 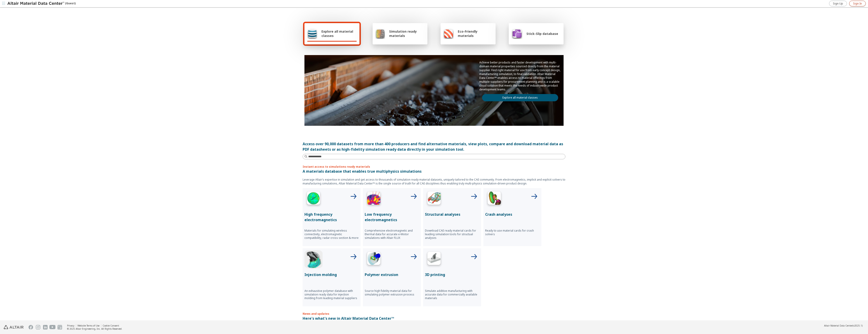 What do you see at coordinates (313, 259) in the screenshot?
I see `img: Injection Molding Icon` at bounding box center [313, 259].